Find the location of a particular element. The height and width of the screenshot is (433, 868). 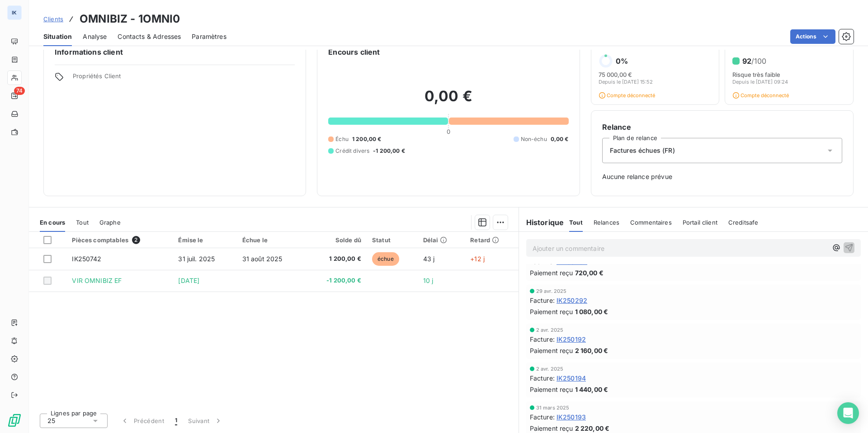

span: VIR OMNIBIZ EF is located at coordinates (97, 280).